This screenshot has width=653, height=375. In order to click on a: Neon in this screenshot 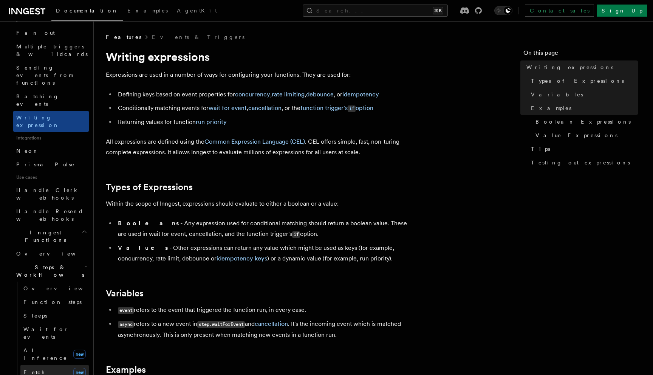, I will do `click(51, 151)`.